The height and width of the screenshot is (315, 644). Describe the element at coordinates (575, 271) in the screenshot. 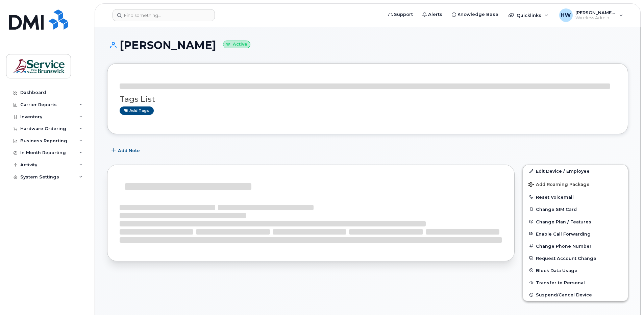

I see `button: Block Data Usage` at that location.